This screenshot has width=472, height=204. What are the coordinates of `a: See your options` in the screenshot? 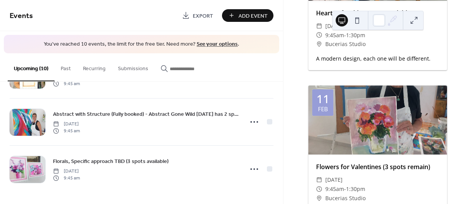 It's located at (217, 44).